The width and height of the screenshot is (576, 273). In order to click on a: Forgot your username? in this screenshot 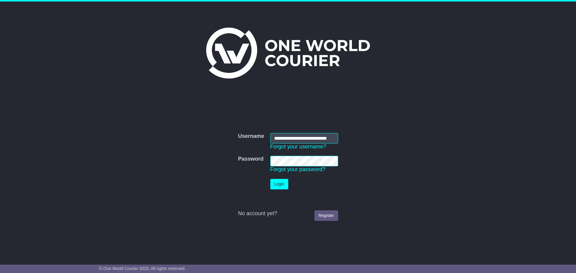, I will do `click(298, 147)`.